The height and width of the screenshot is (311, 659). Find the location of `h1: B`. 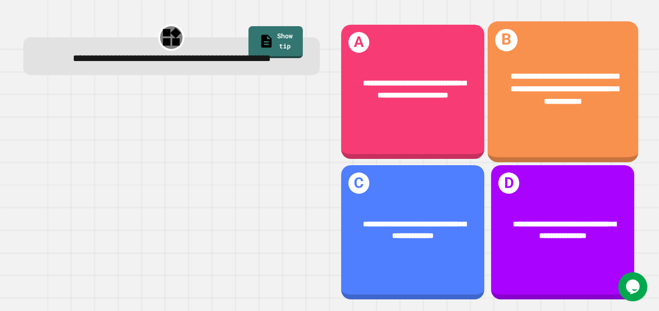

h1: B is located at coordinates (506, 40).